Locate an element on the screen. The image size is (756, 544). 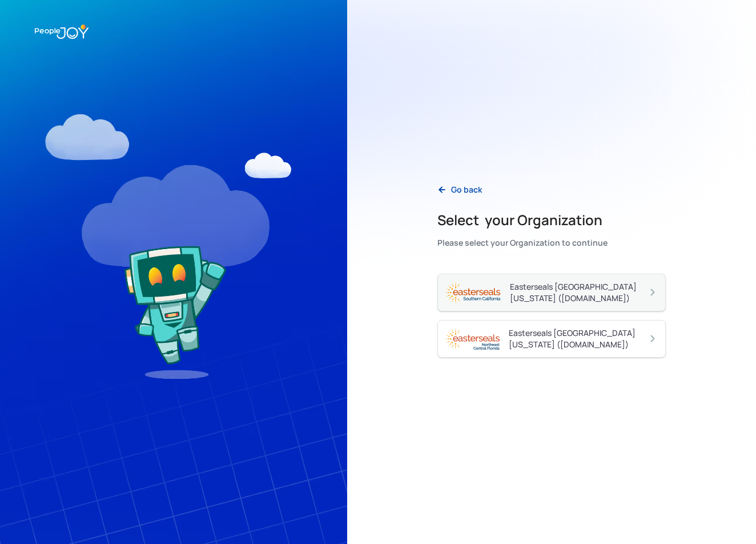
div: Please select your Organization to continue is located at coordinates (523, 243).